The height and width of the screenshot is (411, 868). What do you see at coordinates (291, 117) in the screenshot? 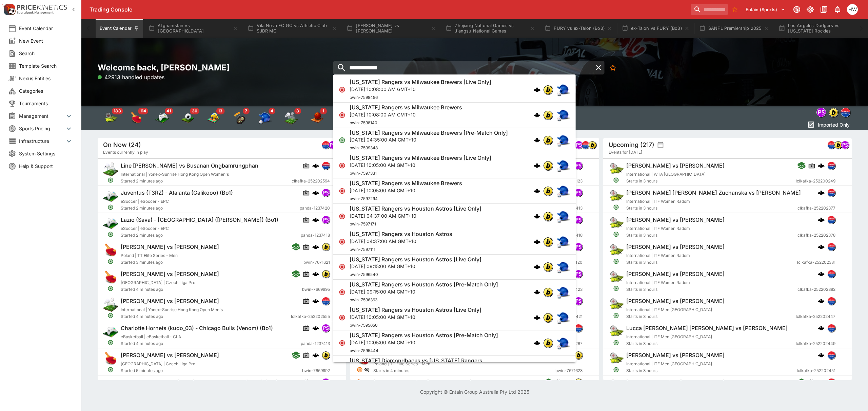
I see `img: badminton` at bounding box center [291, 117].